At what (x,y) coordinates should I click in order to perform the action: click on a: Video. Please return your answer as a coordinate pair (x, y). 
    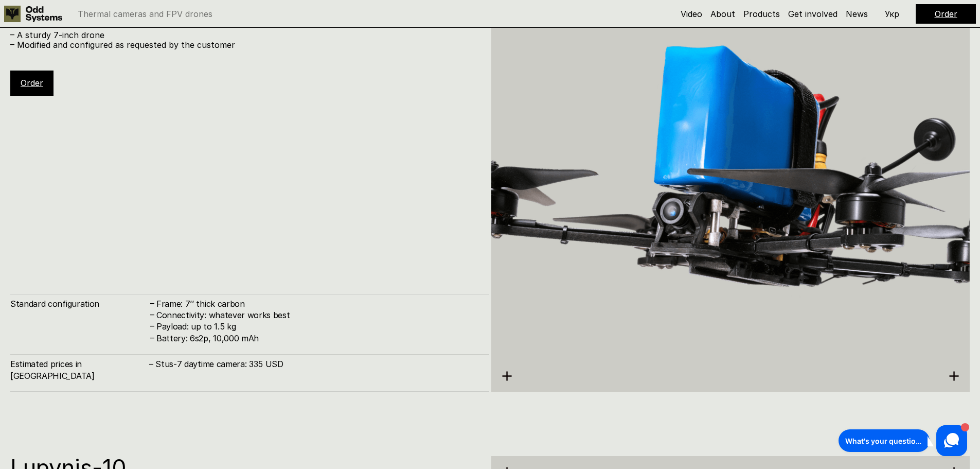
    Looking at the image, I should click on (692, 14).